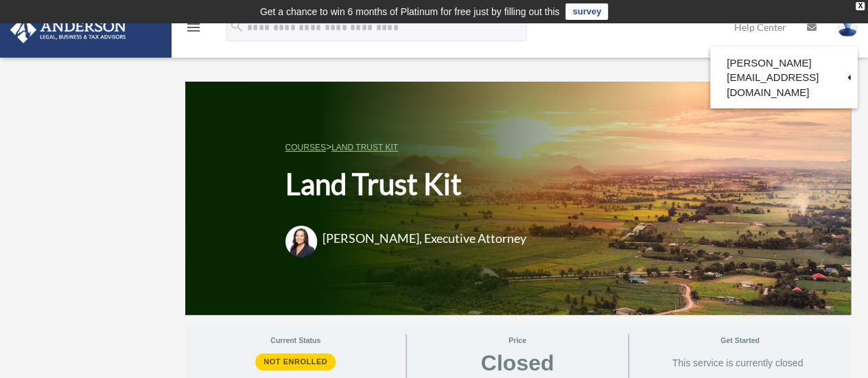  What do you see at coordinates (193, 29) in the screenshot?
I see `a: menu` at bounding box center [193, 29].